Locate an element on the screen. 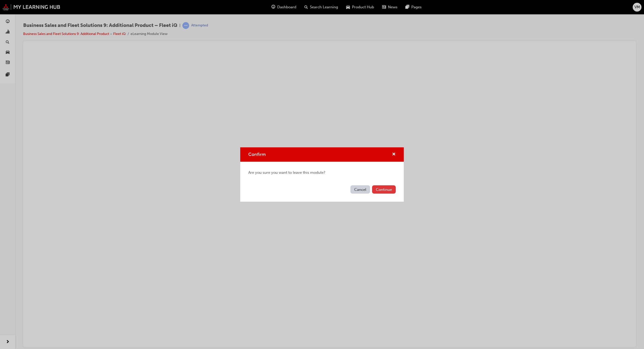  div: Confirm is located at coordinates (322, 174).